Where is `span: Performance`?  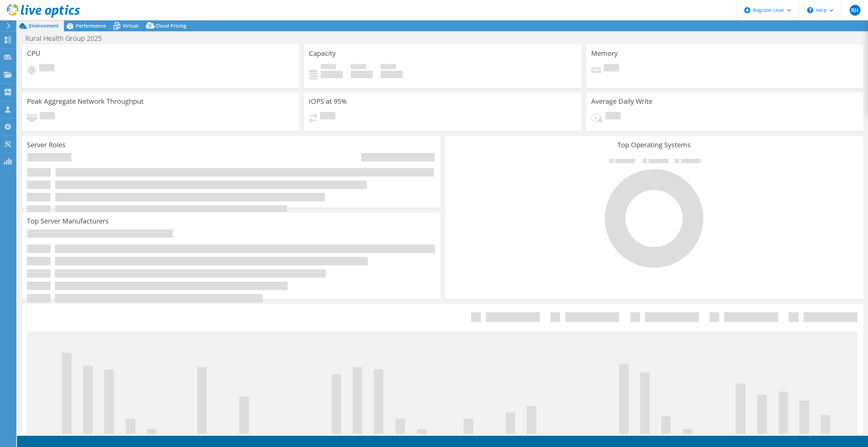 span: Performance is located at coordinates (91, 26).